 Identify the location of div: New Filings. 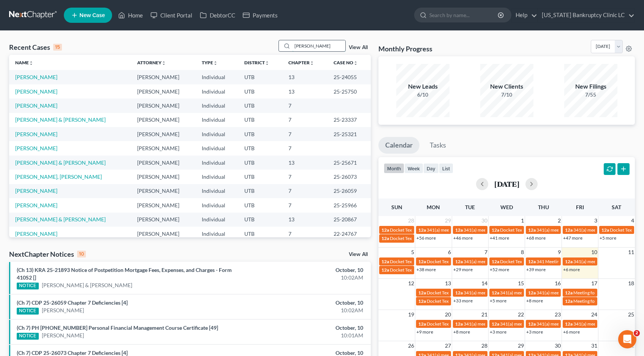
(591, 86).